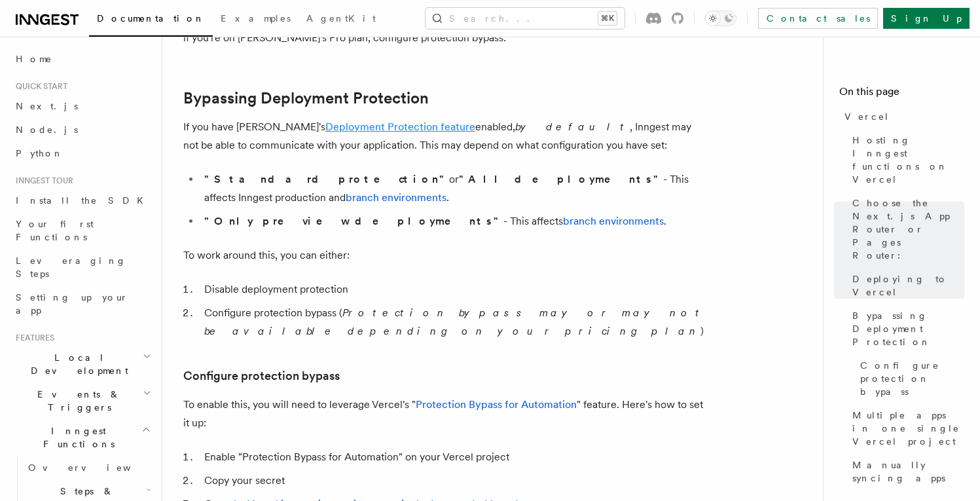 Image resolution: width=980 pixels, height=501 pixels. What do you see at coordinates (82, 401) in the screenshot?
I see `button: Events & Triggers` at bounding box center [82, 401].